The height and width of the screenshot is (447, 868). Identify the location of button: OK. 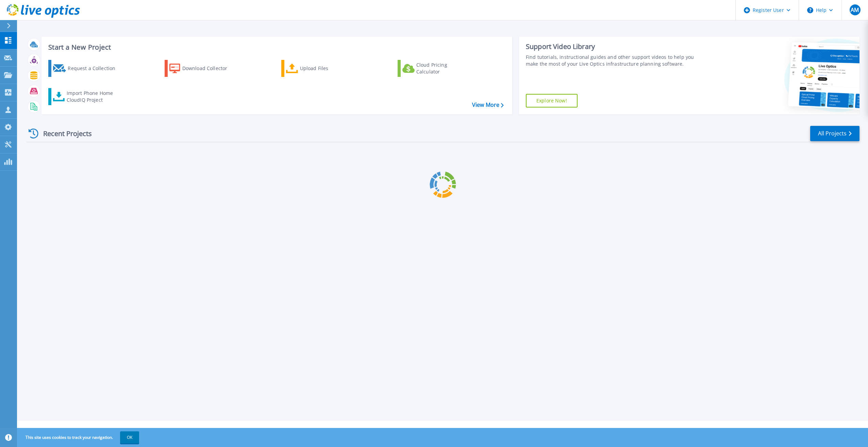
(129, 437).